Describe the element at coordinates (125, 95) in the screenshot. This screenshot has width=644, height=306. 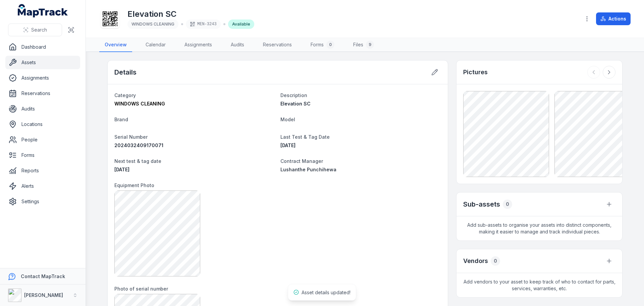
I see `span: Category` at that location.